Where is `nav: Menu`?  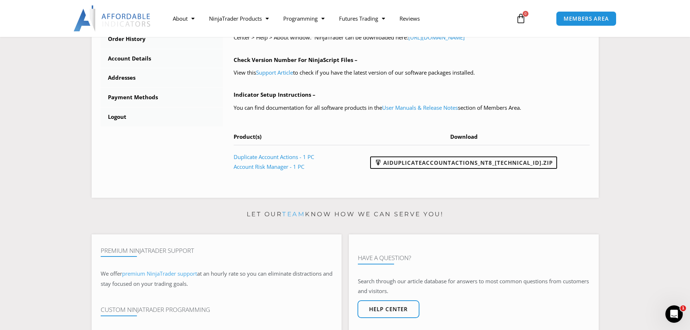 nav: Menu is located at coordinates (337, 18).